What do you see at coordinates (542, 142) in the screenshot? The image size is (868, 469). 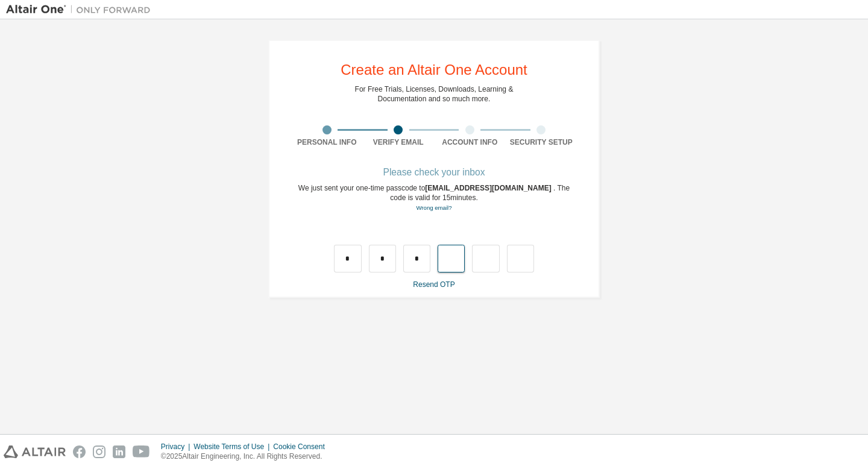 I see `div: Security Setup` at bounding box center [542, 142].